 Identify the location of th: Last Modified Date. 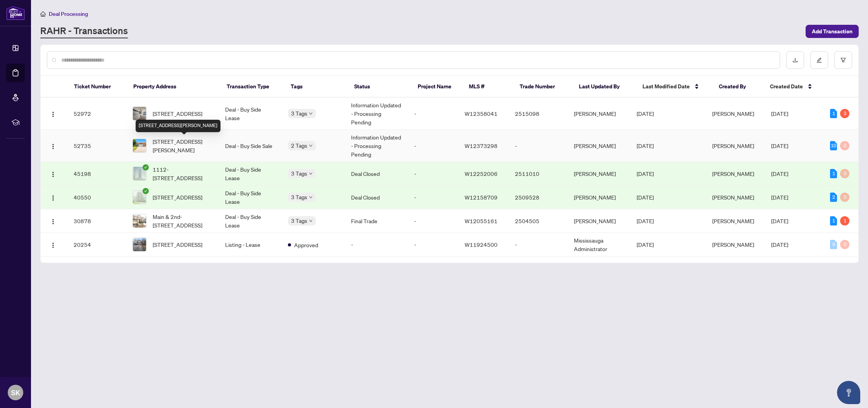
(675, 87).